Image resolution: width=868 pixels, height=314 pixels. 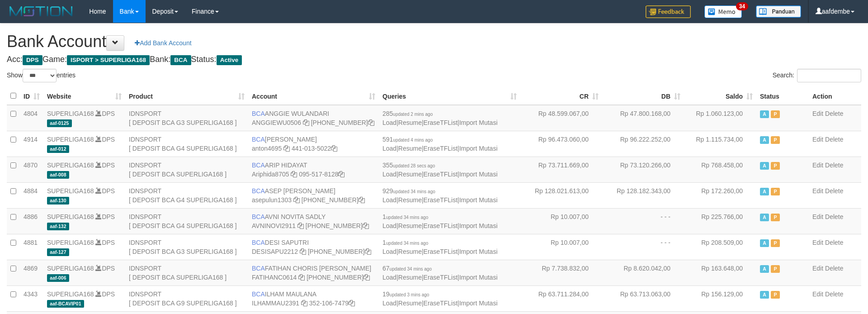 I want to click on a: Copy 4062213373 to clipboard, so click(x=371, y=123).